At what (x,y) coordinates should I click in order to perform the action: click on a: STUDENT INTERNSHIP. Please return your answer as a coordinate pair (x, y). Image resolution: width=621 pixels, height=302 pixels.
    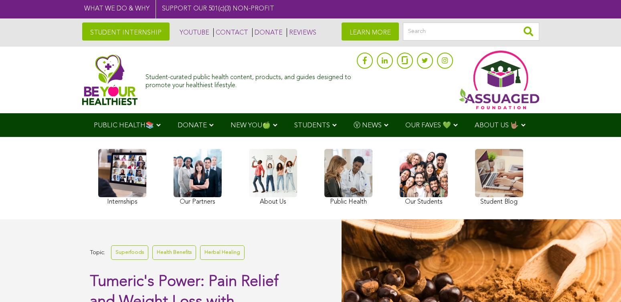
    Looking at the image, I should click on (126, 31).